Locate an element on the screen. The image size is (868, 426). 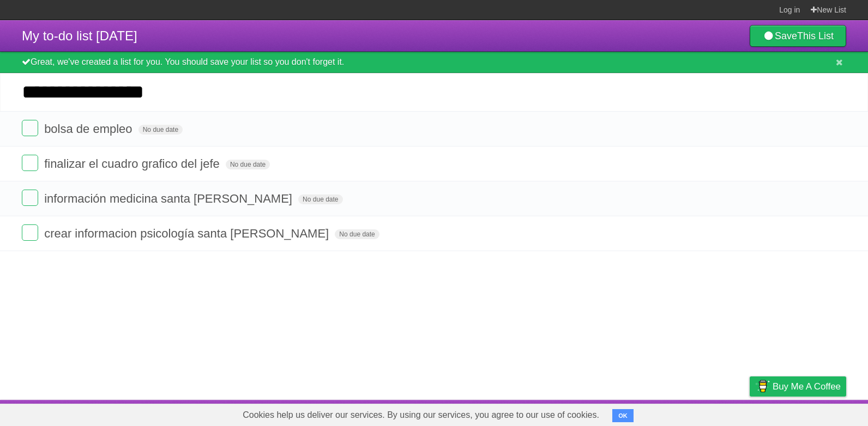
img: Buy me a coffee is located at coordinates (762, 387).